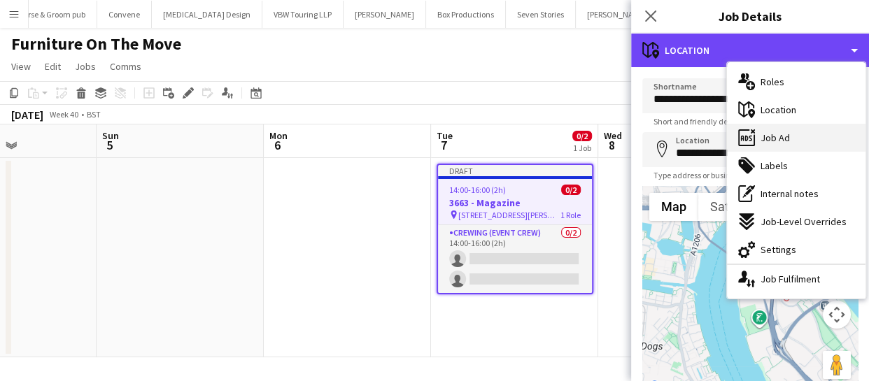 The image size is (869, 381). Describe the element at coordinates (303, 14) in the screenshot. I see `button: VBW Touring LLP` at that location.